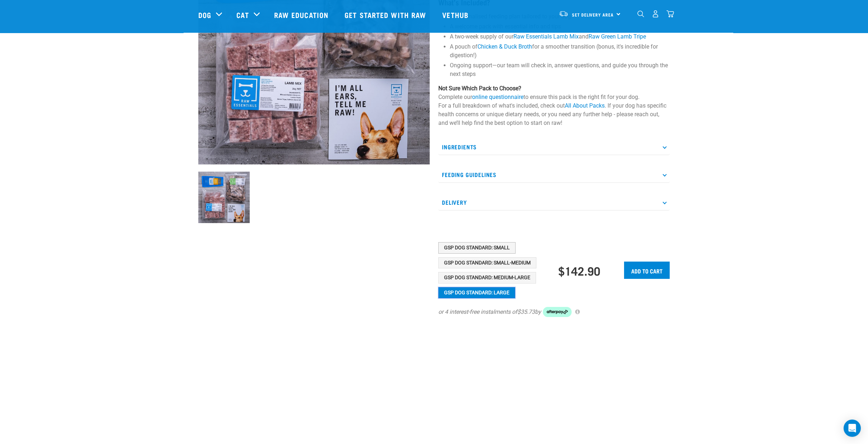  I want to click on a: Get started with Raw, so click(386, 15).